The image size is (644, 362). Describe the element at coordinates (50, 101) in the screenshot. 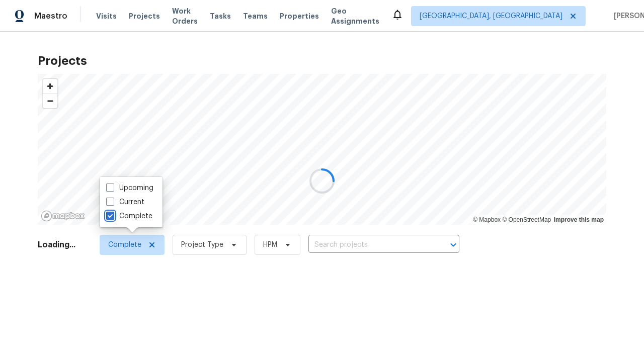

I see `button: Zoom out` at that location.